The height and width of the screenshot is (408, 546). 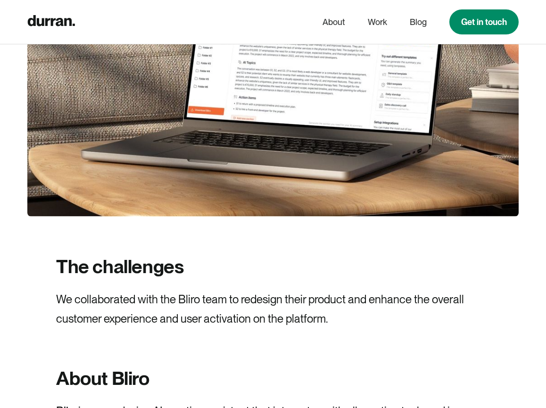 I want to click on a: About, so click(x=334, y=22).